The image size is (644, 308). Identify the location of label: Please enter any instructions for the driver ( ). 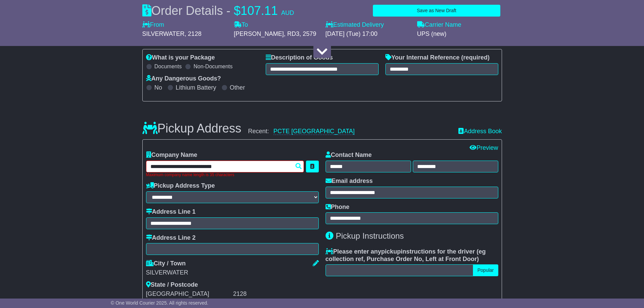
(412, 255).